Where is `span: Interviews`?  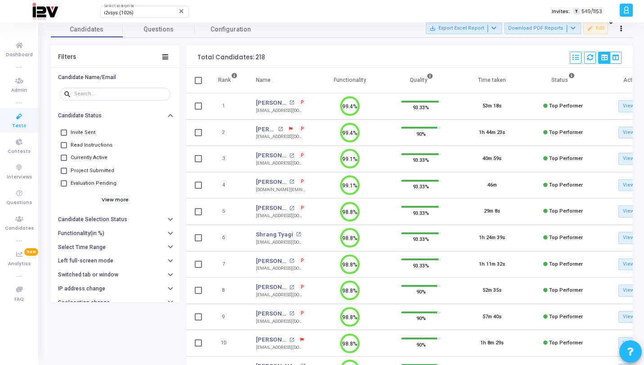
span: Interviews is located at coordinates (19, 177).